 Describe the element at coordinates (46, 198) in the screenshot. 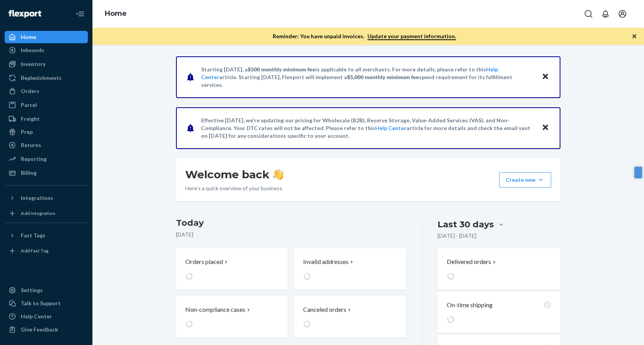

I see `button: Integrations` at that location.